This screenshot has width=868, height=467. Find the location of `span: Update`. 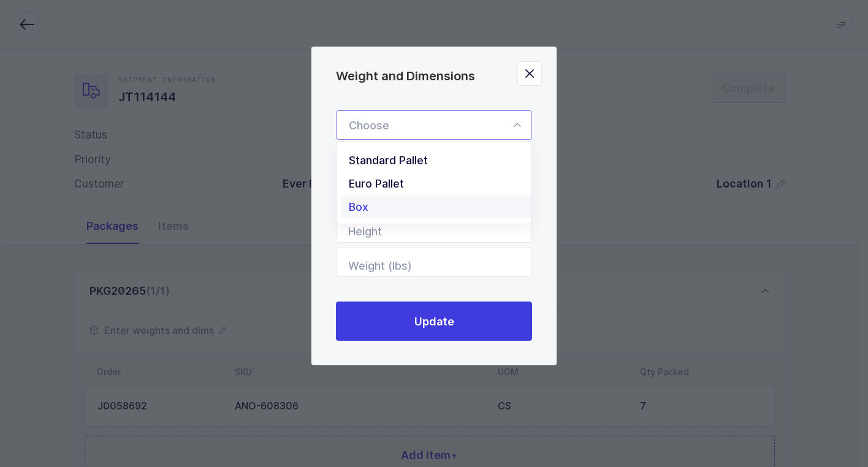

span: Update is located at coordinates (434, 322).